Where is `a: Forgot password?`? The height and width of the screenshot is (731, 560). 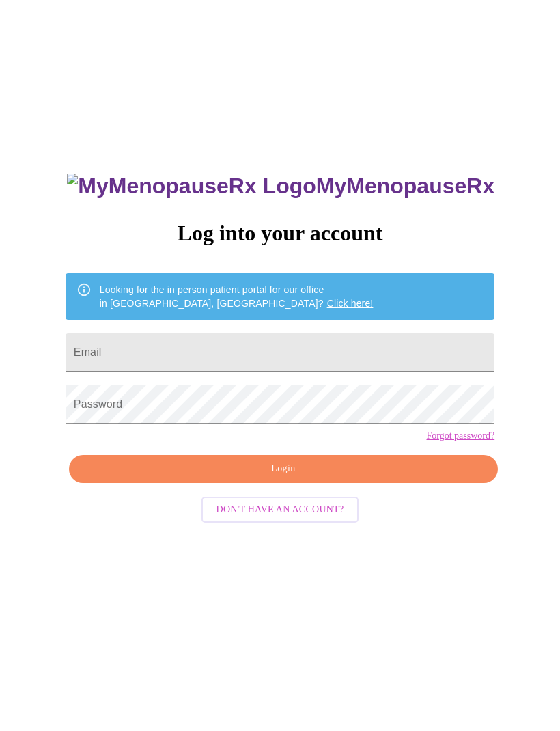 a: Forgot password? is located at coordinates (460, 436).